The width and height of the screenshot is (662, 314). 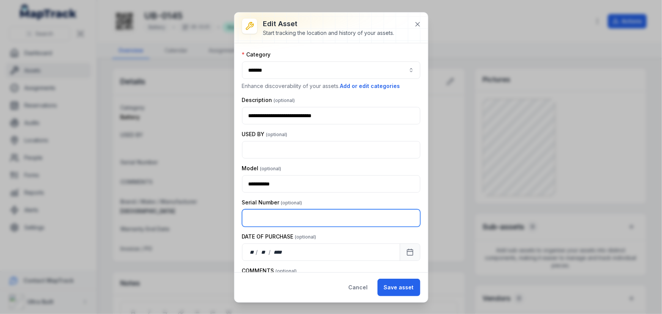 I want to click on button: Save asset, so click(x=399, y=288).